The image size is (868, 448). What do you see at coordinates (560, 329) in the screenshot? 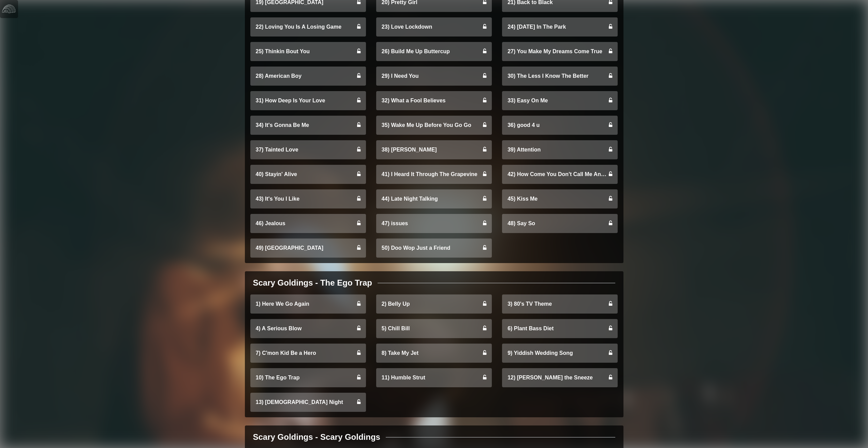
I see `a: 6) Plant Bass Diet` at bounding box center [560, 329].